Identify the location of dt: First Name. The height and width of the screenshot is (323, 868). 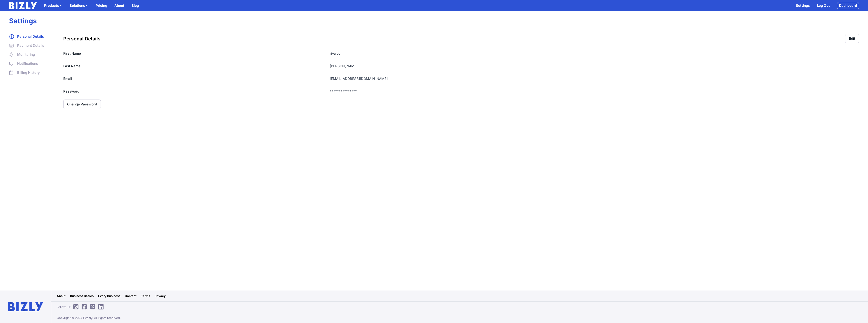
(194, 53).